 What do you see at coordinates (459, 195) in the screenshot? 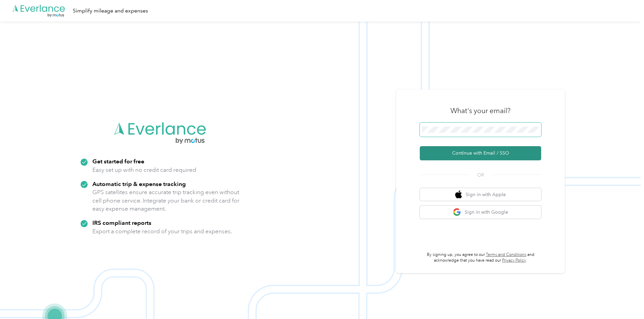
I see `img: apple logo` at bounding box center [459, 195].